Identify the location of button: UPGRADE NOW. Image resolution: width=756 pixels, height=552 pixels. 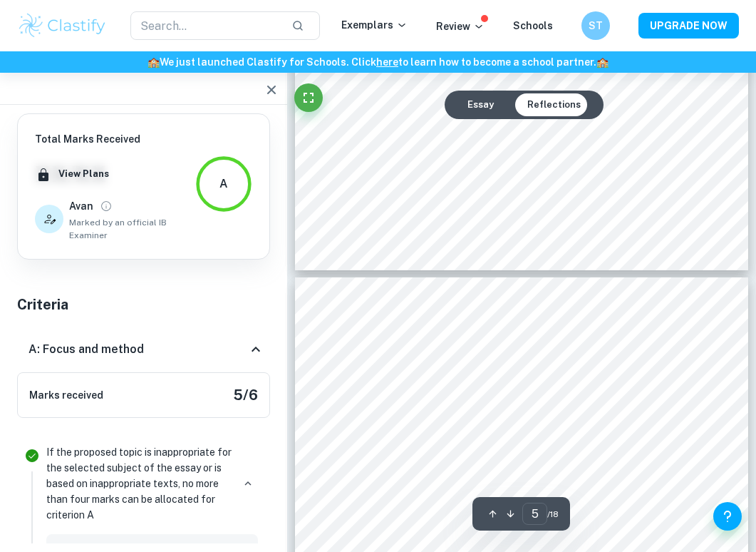
(688, 25).